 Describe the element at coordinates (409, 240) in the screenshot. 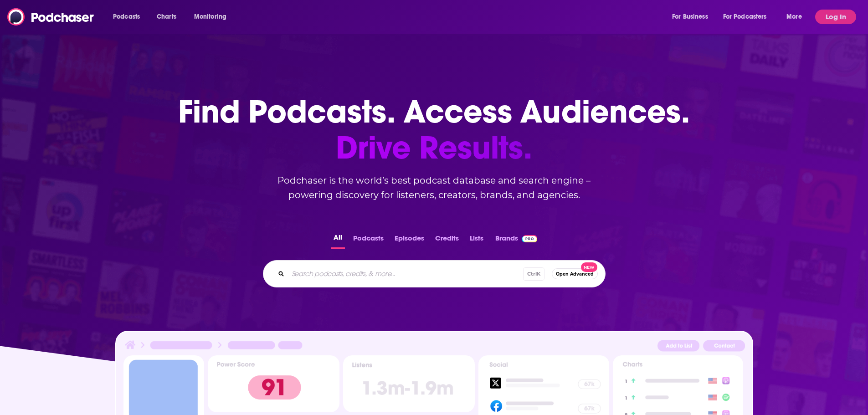

I see `button: Episodes` at that location.